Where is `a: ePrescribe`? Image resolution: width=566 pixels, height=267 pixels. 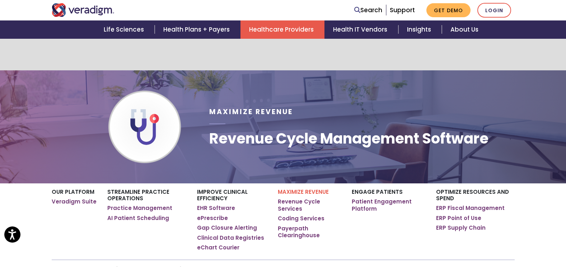 a: ePrescribe is located at coordinates (212, 218).